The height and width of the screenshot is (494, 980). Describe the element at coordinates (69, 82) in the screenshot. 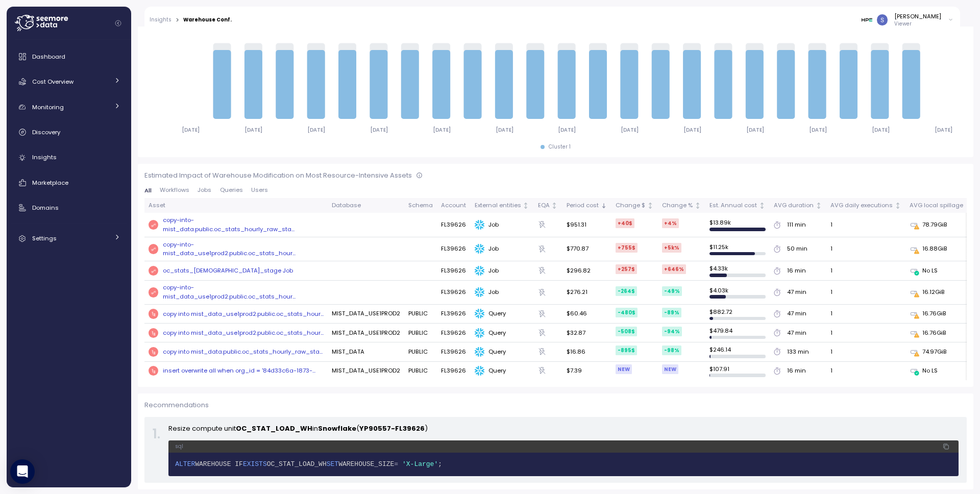

I see `a: Cost Overview` at that location.